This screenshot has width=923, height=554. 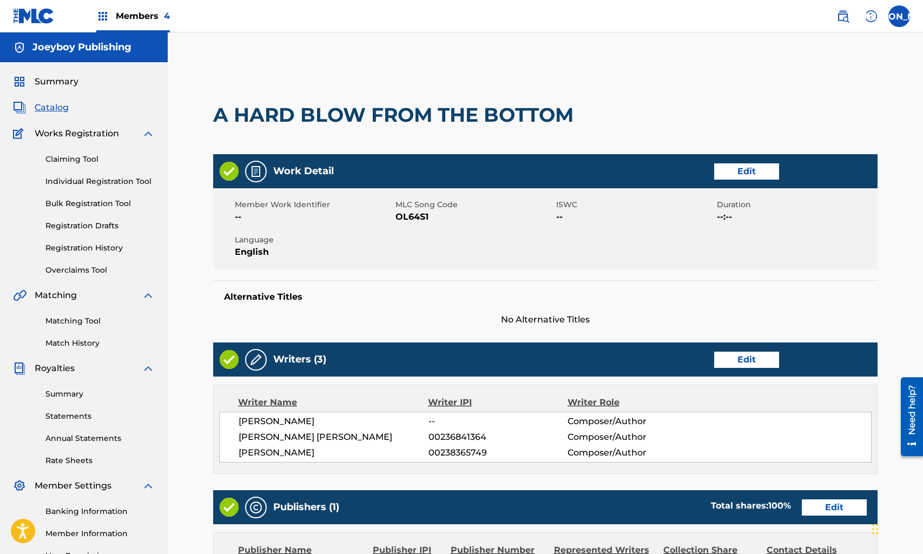 I want to click on div: Chat Widget, so click(x=896, y=528).